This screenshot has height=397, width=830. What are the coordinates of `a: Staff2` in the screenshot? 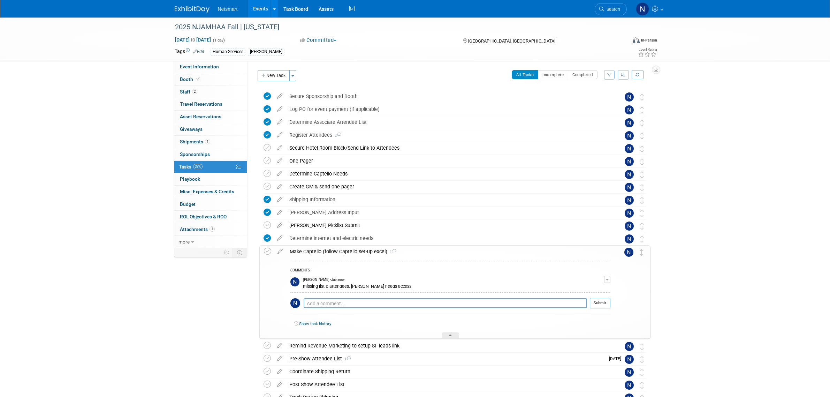 It's located at (211, 92).